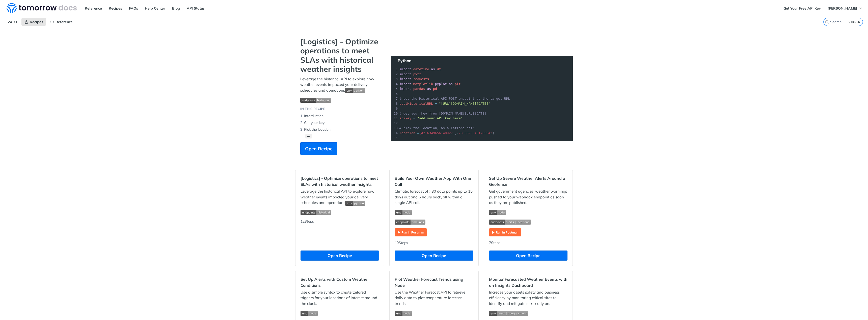 This screenshot has width=868, height=320. What do you see at coordinates (36, 22) in the screenshot?
I see `span: Recipes` at bounding box center [36, 22].